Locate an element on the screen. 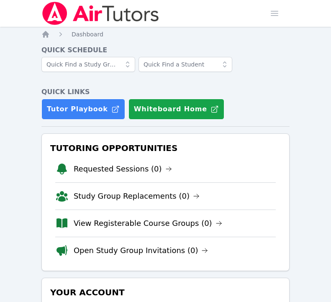 This screenshot has height=302, width=331. a: Open Study Group Invitations (0) is located at coordinates (141, 250).